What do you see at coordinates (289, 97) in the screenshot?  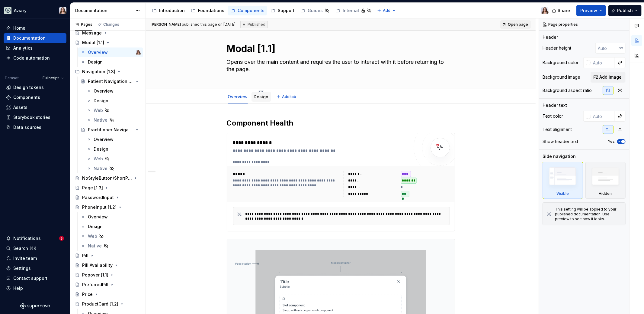 I see `span: Add tab` at bounding box center [289, 97].